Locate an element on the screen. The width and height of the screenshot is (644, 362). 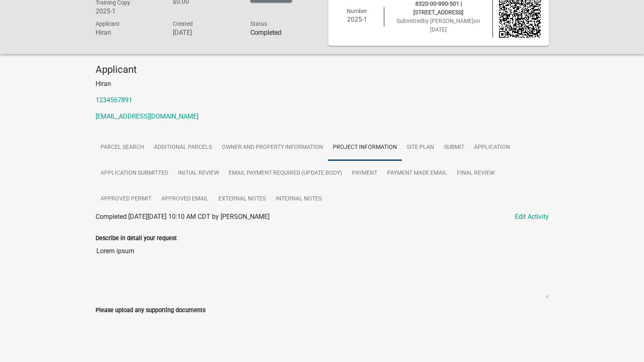
span: Created is located at coordinates (182, 24).